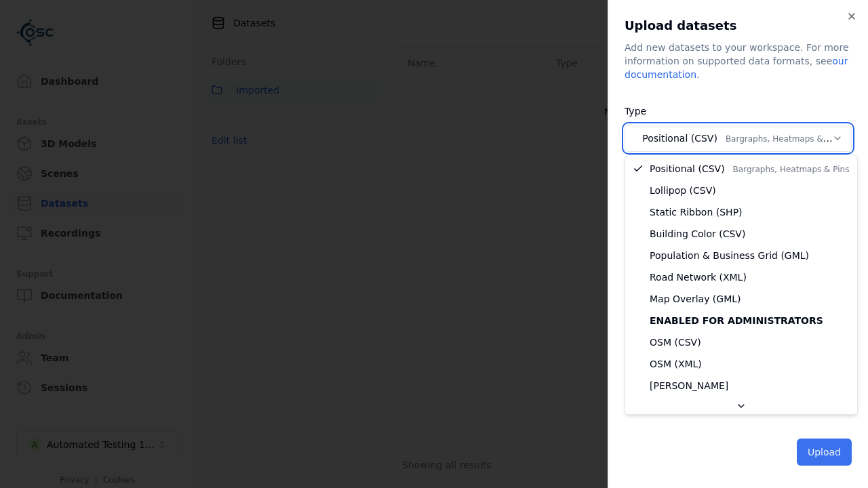 Image resolution: width=868 pixels, height=488 pixels. What do you see at coordinates (676, 343) in the screenshot?
I see `span: OSM (CSV)` at bounding box center [676, 343].